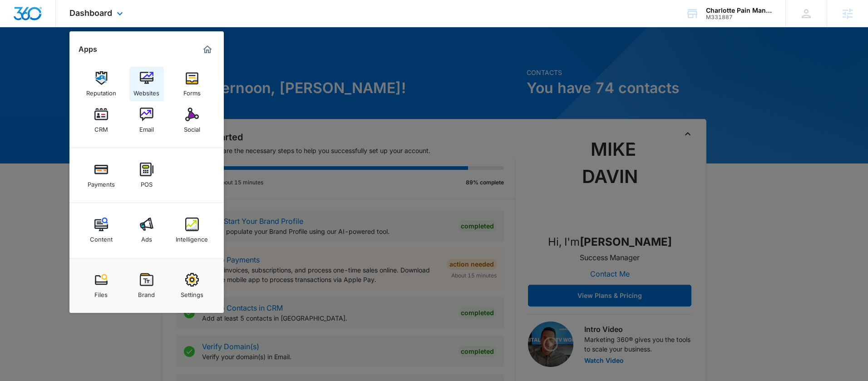 This screenshot has width=868, height=381. Describe the element at coordinates (192, 237) in the screenshot. I see `div: Intelligence` at that location.